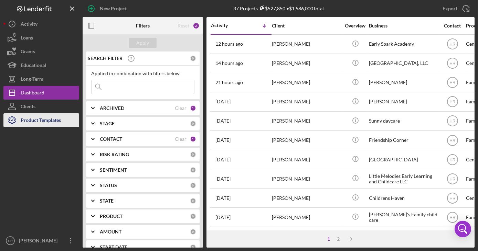 This screenshot has height=251, width=478. I want to click on button: Dashboard, so click(41, 93).